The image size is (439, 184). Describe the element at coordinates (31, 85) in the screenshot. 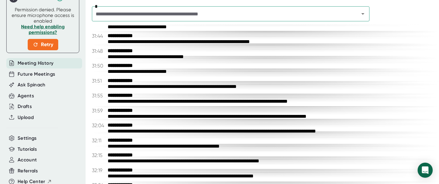

I see `button: Ask Spinach` at that location.